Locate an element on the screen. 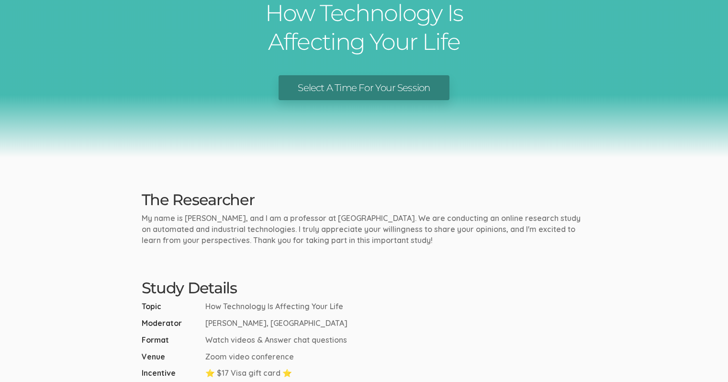 Image resolution: width=728 pixels, height=382 pixels. span: Incentive is located at coordinates (171, 373).